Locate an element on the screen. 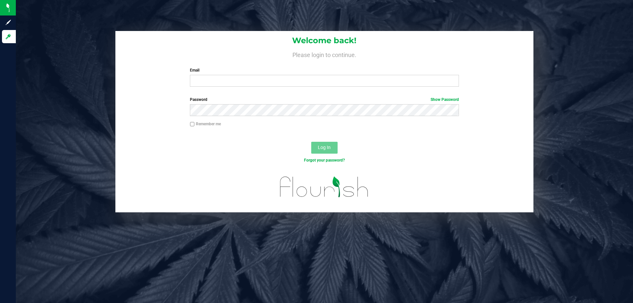 Image resolution: width=633 pixels, height=303 pixels. span: Password is located at coordinates (198, 100).